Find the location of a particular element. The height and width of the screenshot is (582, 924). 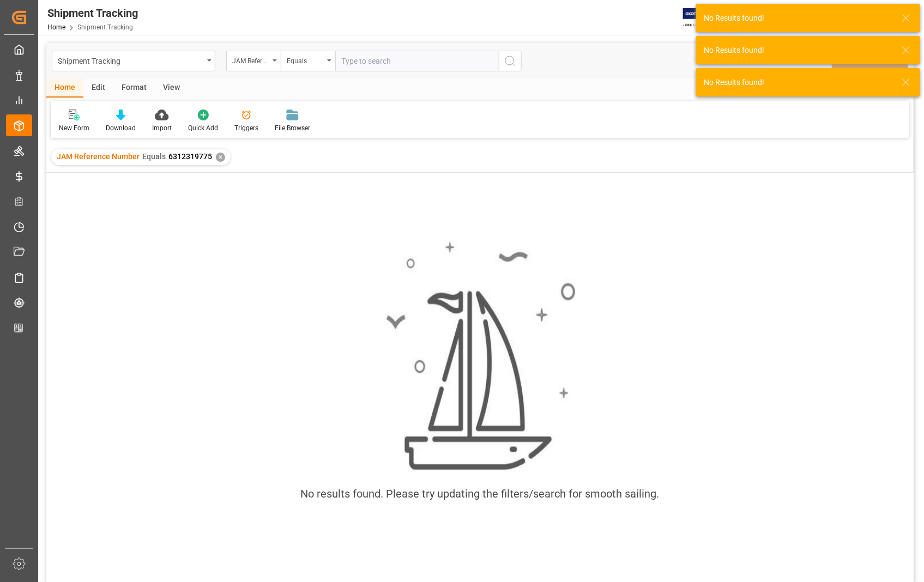

div: Format is located at coordinates (134, 89).